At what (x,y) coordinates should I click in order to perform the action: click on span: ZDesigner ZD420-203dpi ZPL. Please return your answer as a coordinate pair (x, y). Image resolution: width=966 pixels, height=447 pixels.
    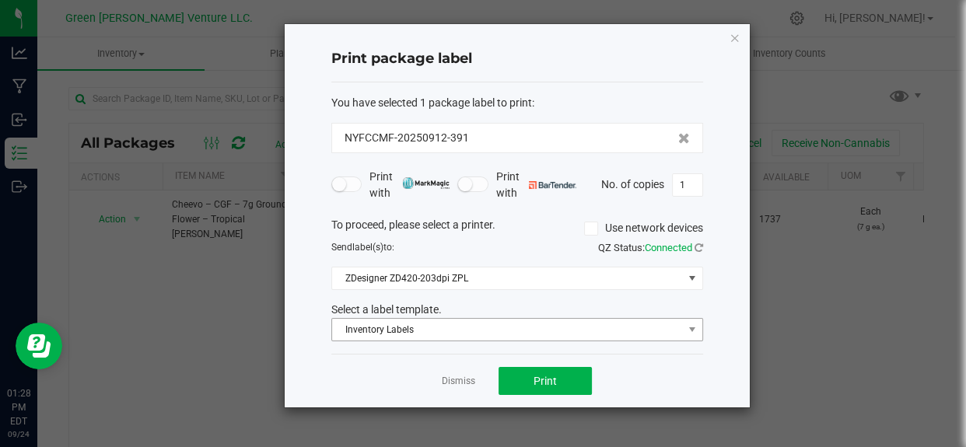
    Looking at the image, I should click on (507, 278).